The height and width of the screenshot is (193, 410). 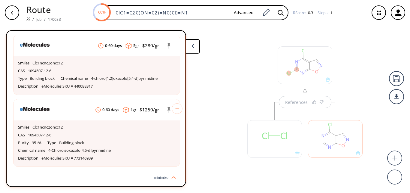 What do you see at coordinates (96, 178) in the screenshot?
I see `button: minimizeUp` at bounding box center [96, 178].